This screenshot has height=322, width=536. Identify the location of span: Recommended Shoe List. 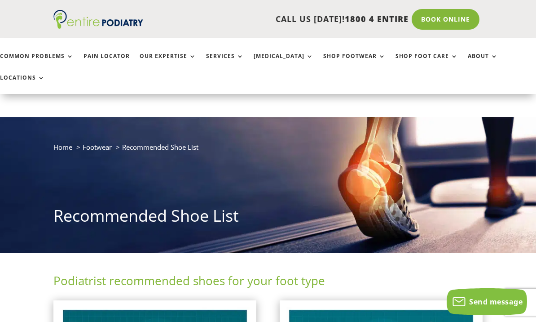
(160, 147).